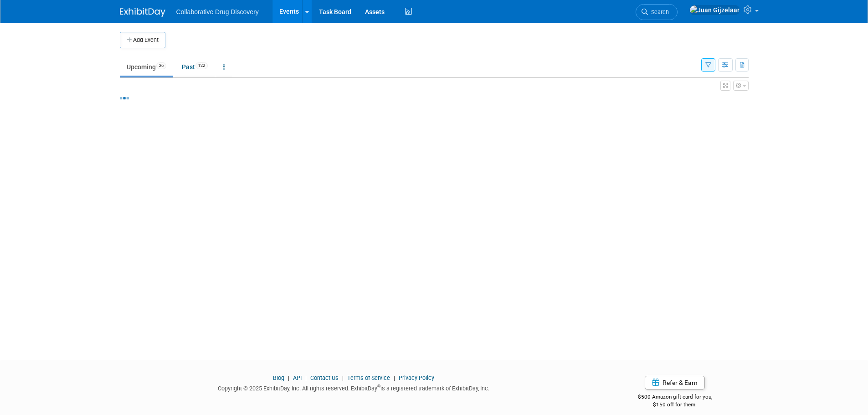  What do you see at coordinates (675, 398) in the screenshot?
I see `div: $500 Amazon gift card for you,` at bounding box center [675, 398].